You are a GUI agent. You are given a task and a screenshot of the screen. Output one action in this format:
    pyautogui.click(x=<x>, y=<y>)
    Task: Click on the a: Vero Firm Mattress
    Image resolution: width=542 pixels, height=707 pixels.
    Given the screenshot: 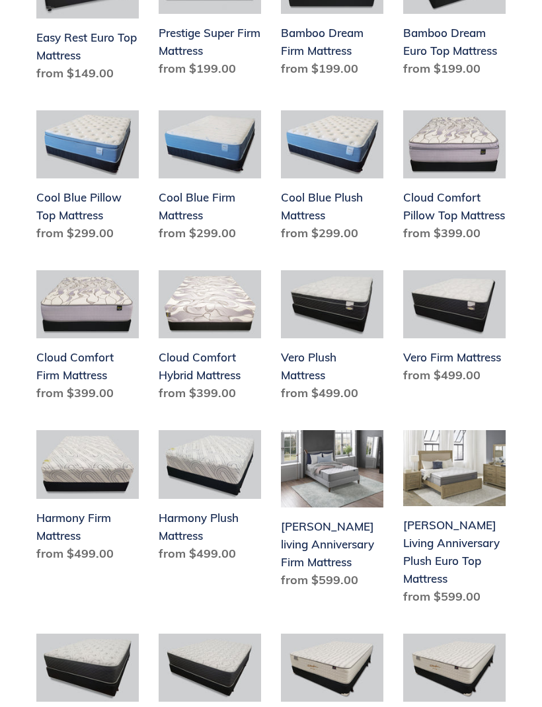 What is the action you would take?
    pyautogui.click(x=454, y=330)
    